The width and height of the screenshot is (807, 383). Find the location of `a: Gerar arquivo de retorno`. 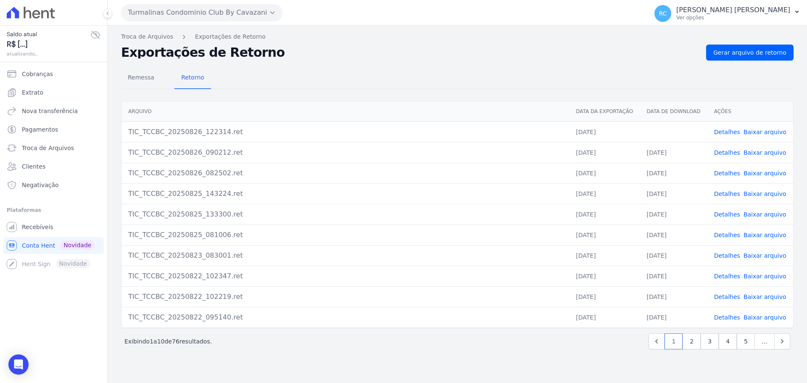

a: Gerar arquivo de retorno is located at coordinates (750, 53).